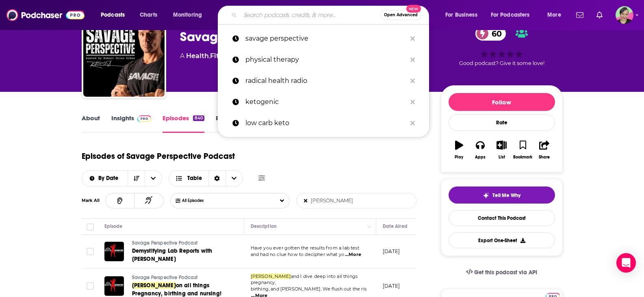 The image size is (644, 297). I want to click on p: savage perspective, so click(326, 38).